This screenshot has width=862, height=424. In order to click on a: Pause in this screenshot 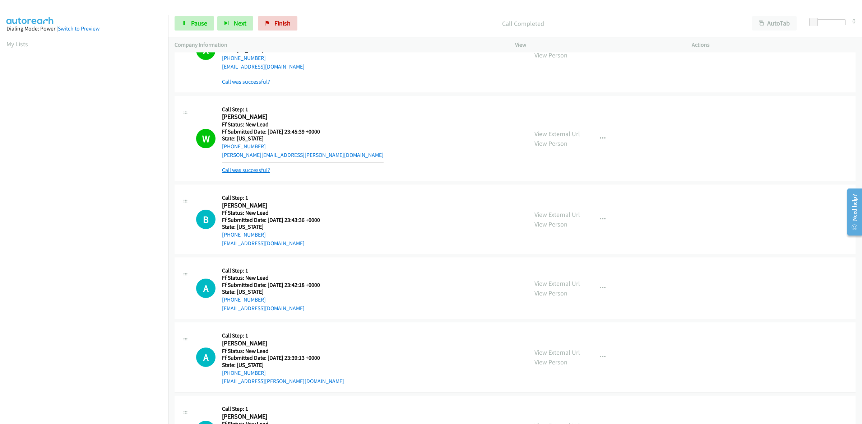, I will do `click(194, 23)`.